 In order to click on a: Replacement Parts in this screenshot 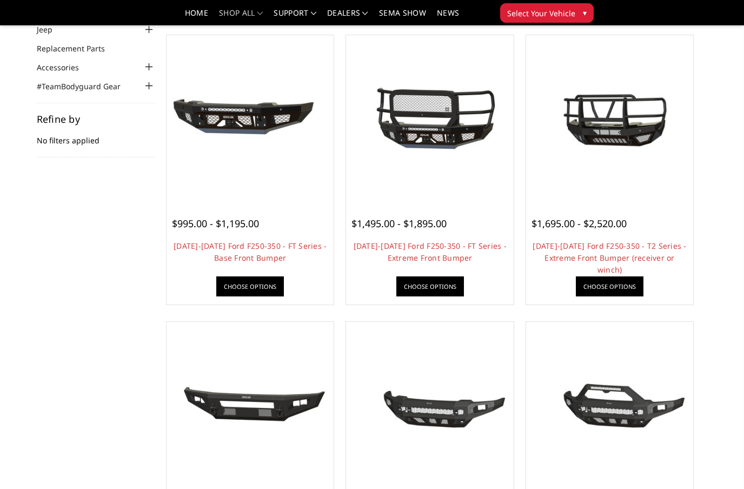, I will do `click(77, 48)`.